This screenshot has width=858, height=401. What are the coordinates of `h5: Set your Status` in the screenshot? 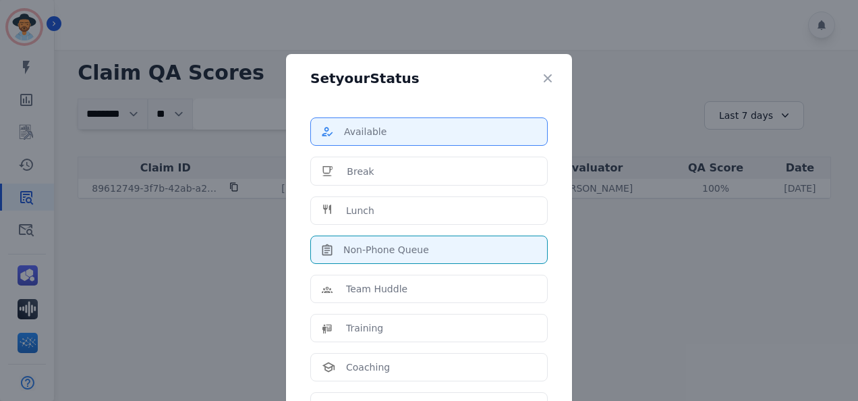 It's located at (365, 78).